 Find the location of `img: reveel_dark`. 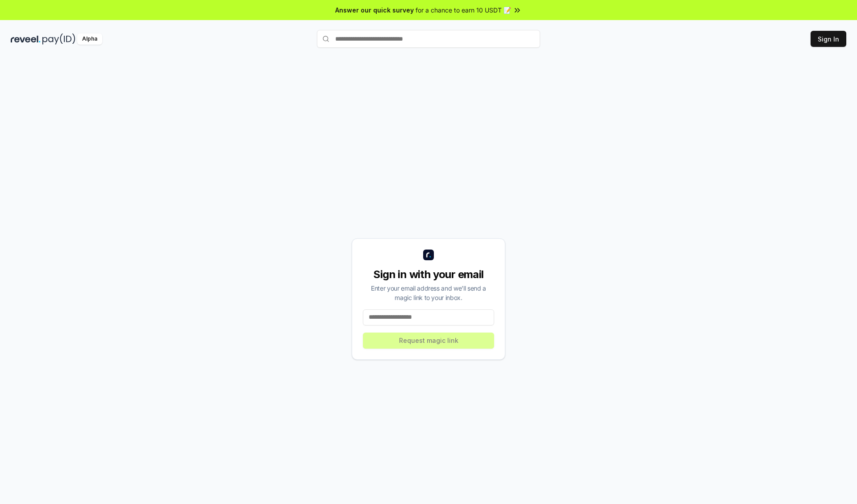

img: reveel_dark is located at coordinates (25, 39).